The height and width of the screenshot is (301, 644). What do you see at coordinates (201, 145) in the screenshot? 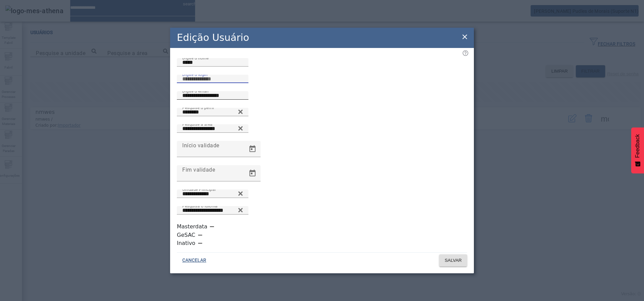
I see `mat-label: Início validade` at bounding box center [201, 145].